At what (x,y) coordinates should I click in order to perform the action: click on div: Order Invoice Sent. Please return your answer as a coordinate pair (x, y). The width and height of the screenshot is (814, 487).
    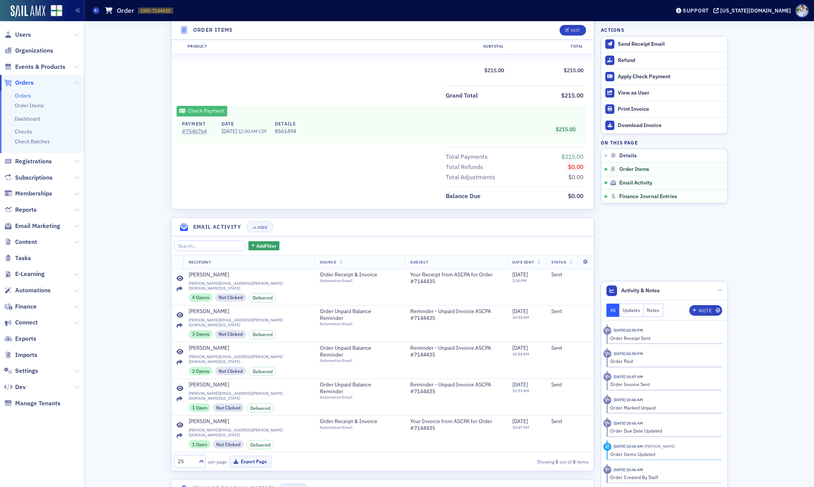
    Looking at the image, I should click on (663, 384).